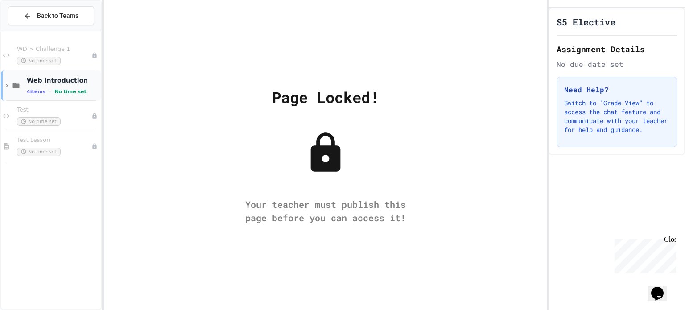 The image size is (685, 310). Describe the element at coordinates (54, 110) in the screenshot. I see `span: Test` at that location.